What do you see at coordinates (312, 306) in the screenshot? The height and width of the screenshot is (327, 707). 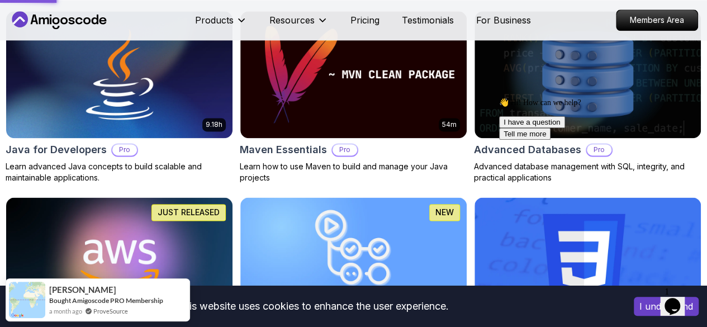 I see `div: This website uses cookies to enhance the user experience.` at bounding box center [312, 306].